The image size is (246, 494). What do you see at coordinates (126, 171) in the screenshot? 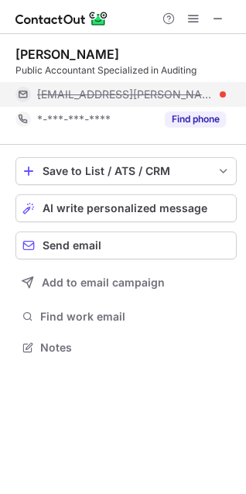
I see `button: save-profile-one-click` at bounding box center [126, 171].